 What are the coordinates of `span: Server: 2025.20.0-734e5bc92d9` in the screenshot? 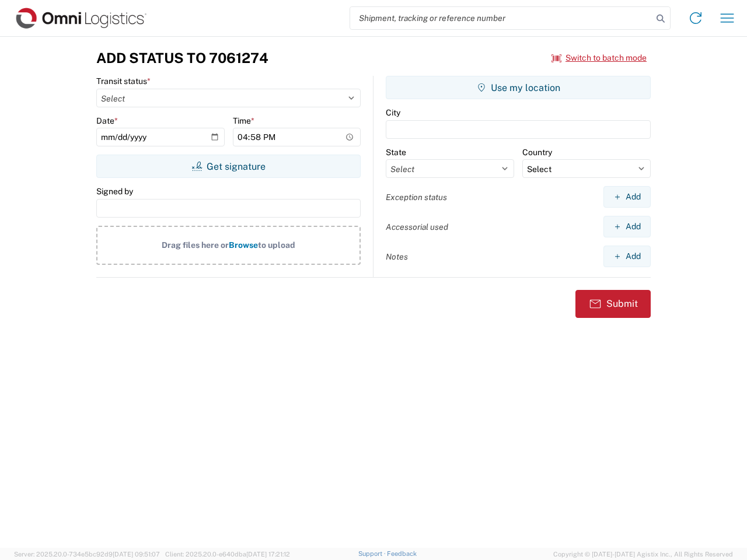 It's located at (87, 554).